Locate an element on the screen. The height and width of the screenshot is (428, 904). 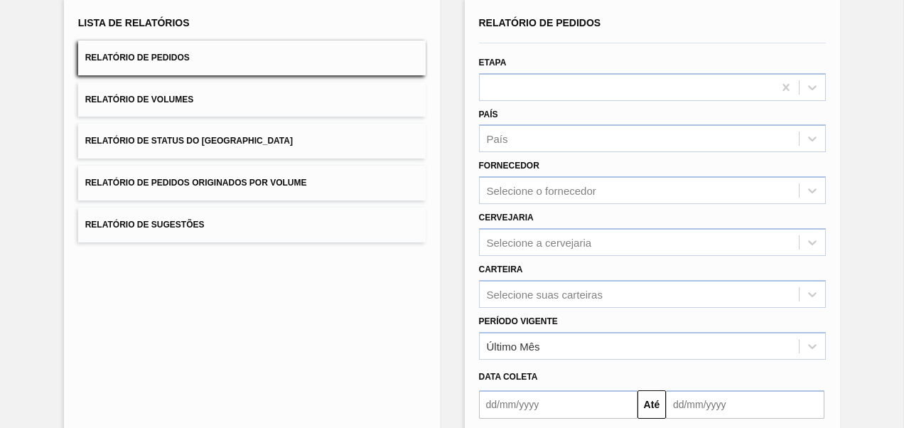
span: Data coleta is located at coordinates (508, 377).